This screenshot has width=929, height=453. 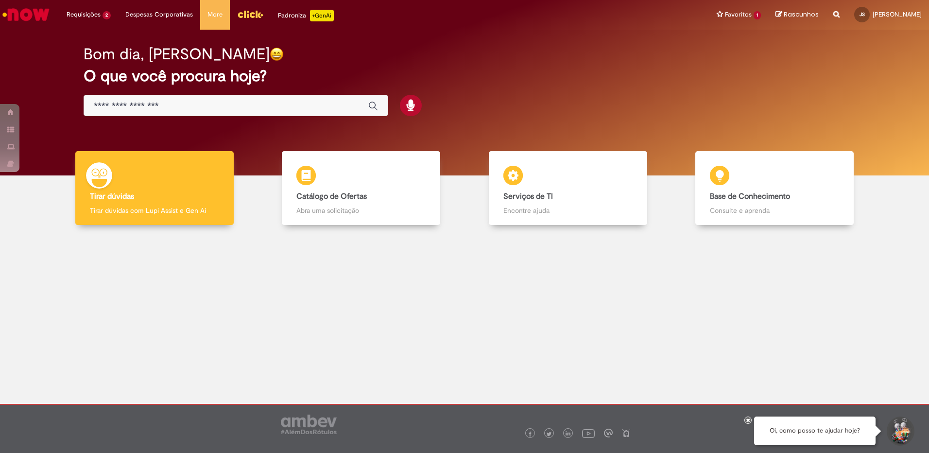 I want to click on div: Padroniza, so click(x=306, y=16).